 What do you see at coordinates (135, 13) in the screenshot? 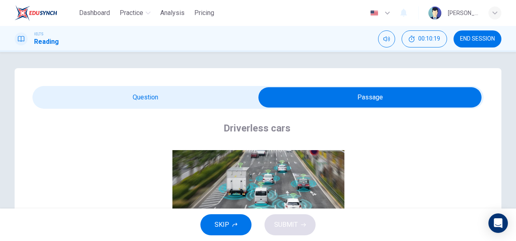
I see `button: Practice` at bounding box center [135, 13].